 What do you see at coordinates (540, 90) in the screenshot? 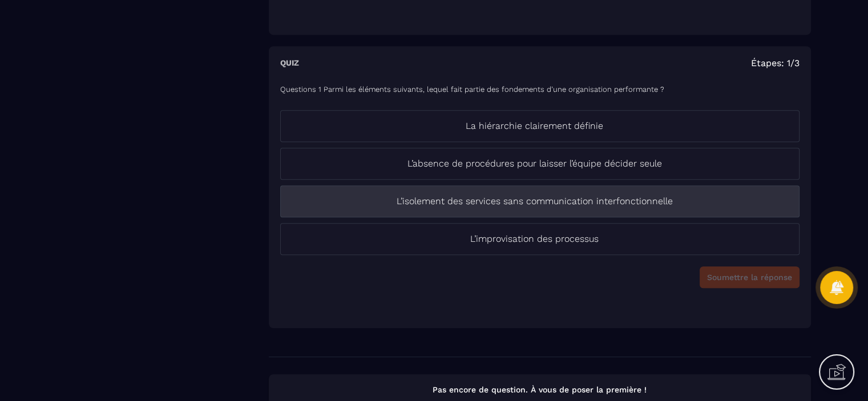
I see `p: Questions 1 Parmi les éléments suivants, lequel fait partie des fondements d’une organisation per...` at bounding box center [540, 90].